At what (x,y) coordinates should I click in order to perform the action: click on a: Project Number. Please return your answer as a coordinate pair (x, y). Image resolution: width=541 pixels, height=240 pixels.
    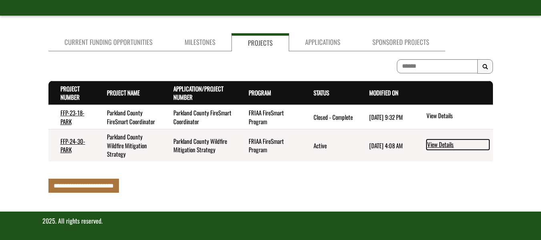
    Looking at the image, I should click on (70, 93).